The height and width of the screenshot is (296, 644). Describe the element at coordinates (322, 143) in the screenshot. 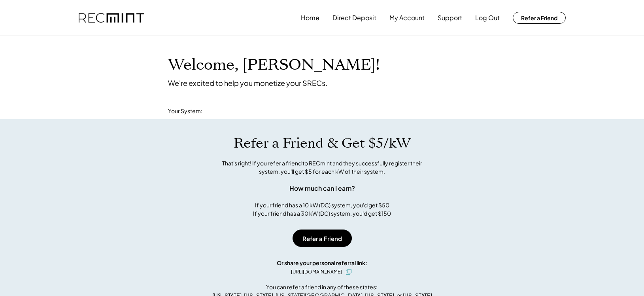

I see `h1: Refer a Friend & Get $5/kW` at that location.